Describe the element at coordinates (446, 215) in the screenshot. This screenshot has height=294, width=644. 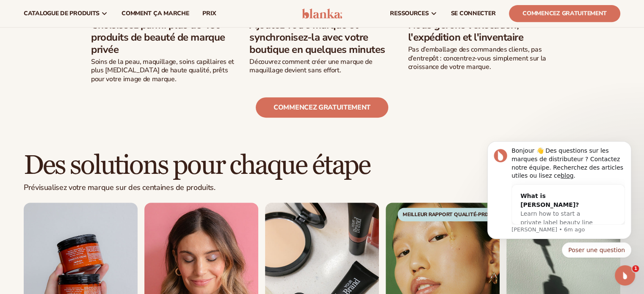
I see `font: Meilleur rapport qualité-prix` at that location.